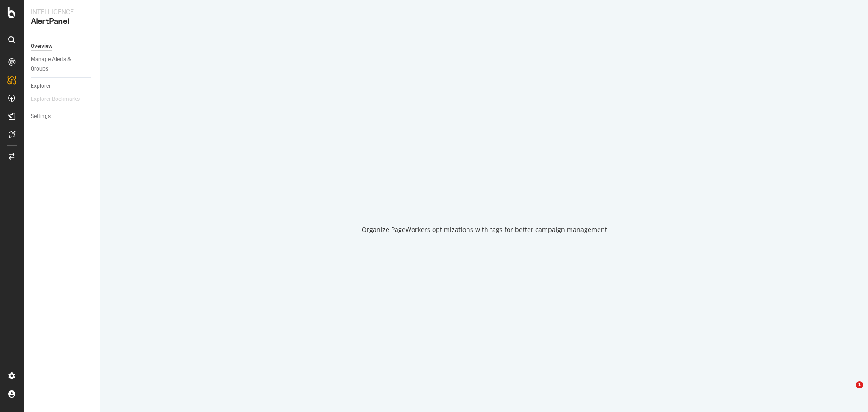  What do you see at coordinates (62, 116) in the screenshot?
I see `a: Settings` at bounding box center [62, 116].